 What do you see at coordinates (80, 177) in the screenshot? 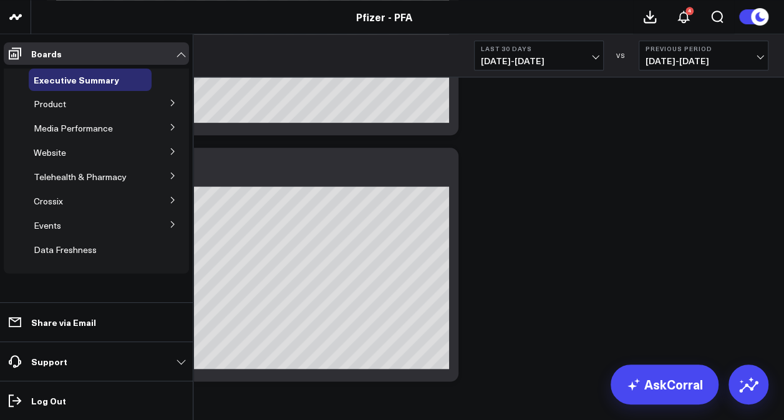
I see `a: Telehealth & Pharmacy` at bounding box center [80, 177].